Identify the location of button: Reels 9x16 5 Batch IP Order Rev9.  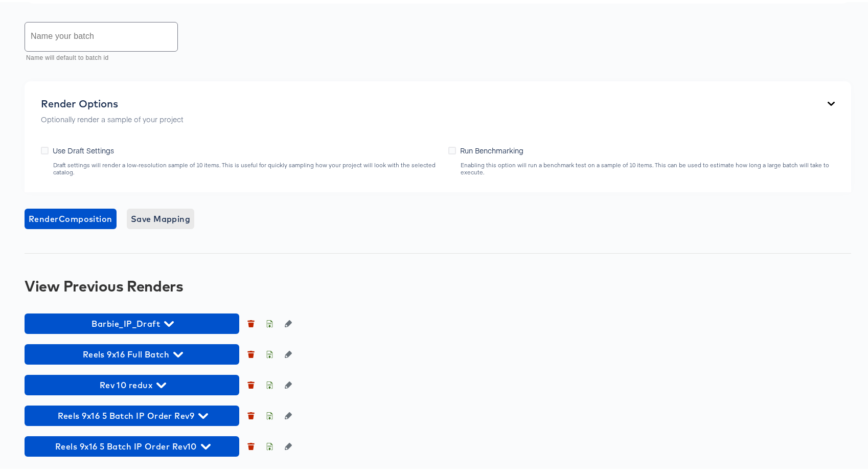
(132, 413).